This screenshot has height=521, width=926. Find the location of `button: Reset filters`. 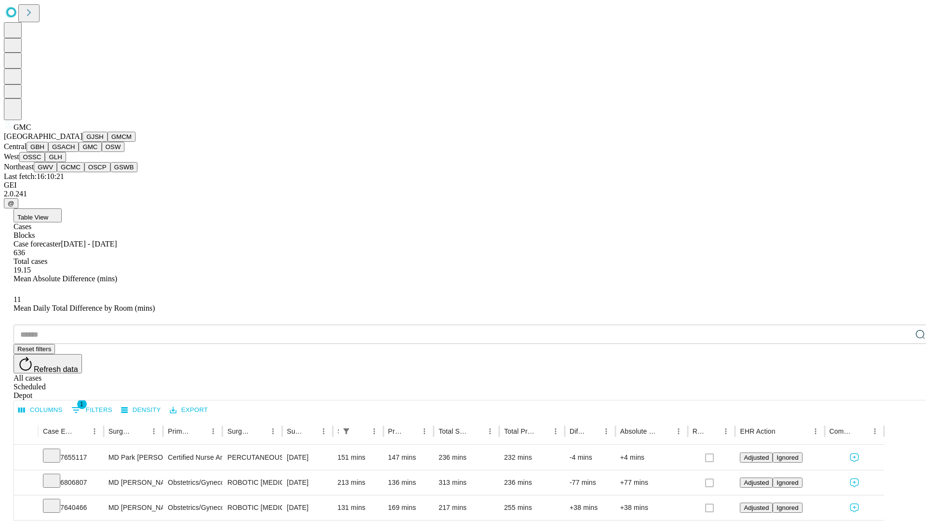

button: Reset filters is located at coordinates (34, 349).